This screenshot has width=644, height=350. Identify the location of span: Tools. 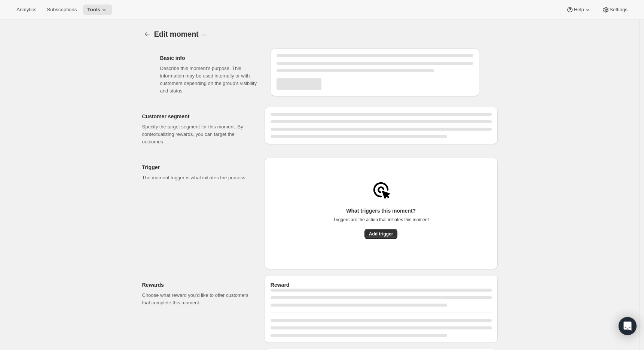
(93, 10).